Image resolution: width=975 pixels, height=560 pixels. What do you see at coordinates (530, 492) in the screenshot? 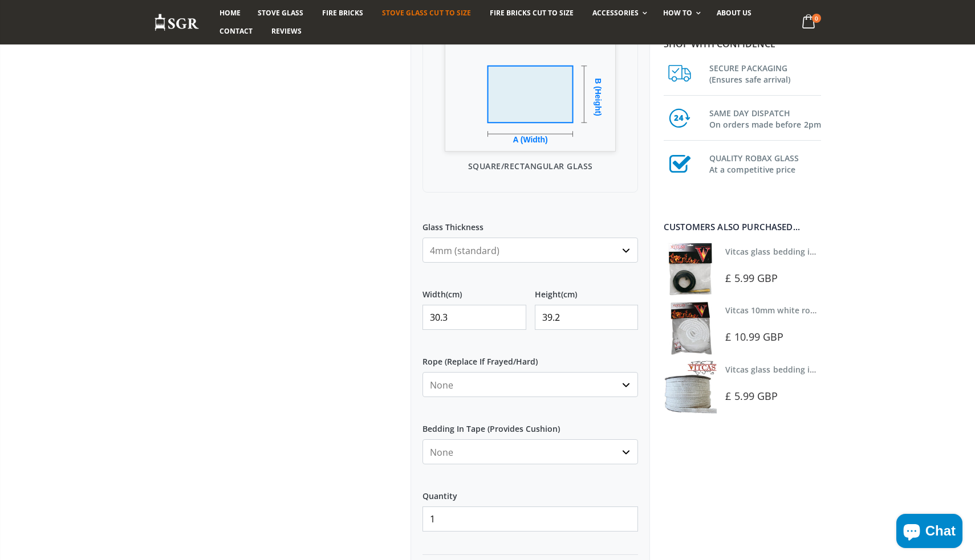
I see `label: Quantity` at bounding box center [530, 492].